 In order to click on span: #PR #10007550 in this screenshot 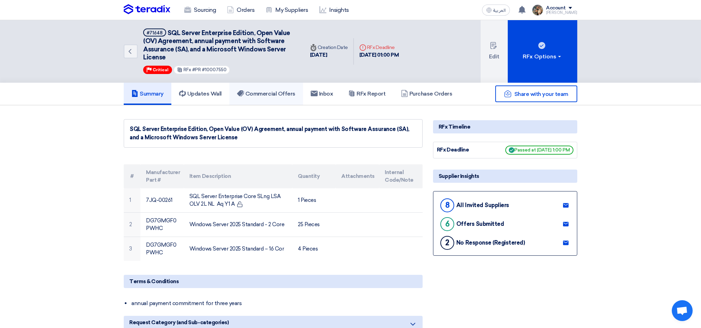, I will do `click(209, 70)`.